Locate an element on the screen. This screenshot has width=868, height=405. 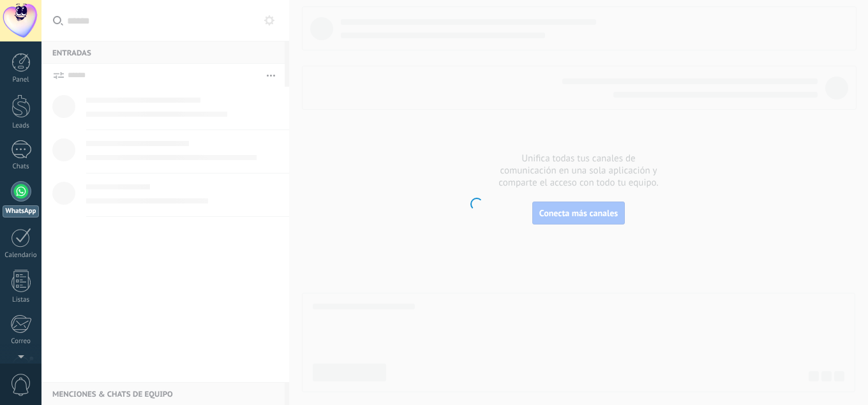
div: Calendario is located at coordinates (21, 255).